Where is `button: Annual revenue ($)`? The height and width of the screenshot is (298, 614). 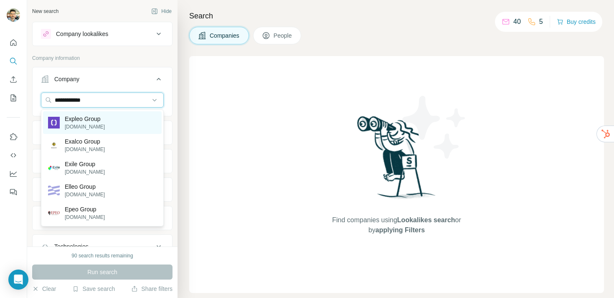 button: Annual revenue ($) is located at coordinates (102, 189).